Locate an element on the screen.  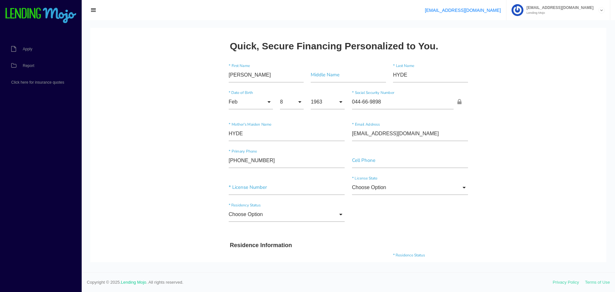
h2: Quick, Secure Financing Personalized to You. is located at coordinates (244, 18).